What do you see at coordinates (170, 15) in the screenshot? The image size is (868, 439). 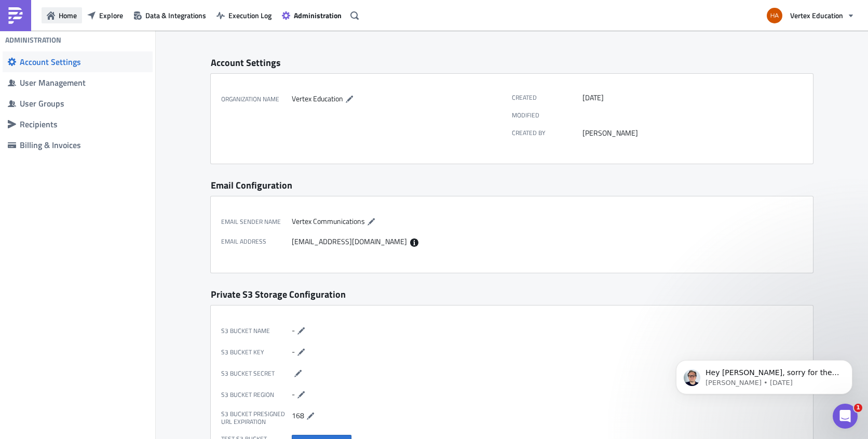 I see `button: Data & Integrations` at bounding box center [170, 15].